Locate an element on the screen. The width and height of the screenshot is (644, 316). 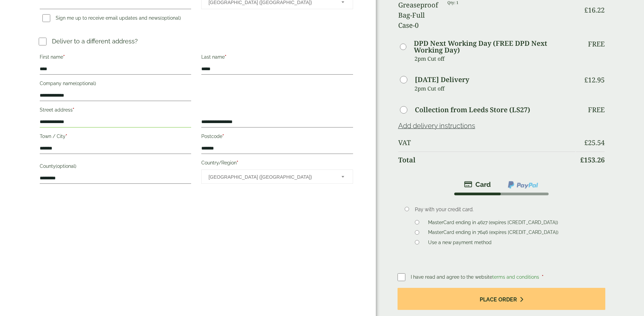
p: Deliver to a different address? is located at coordinates (95, 41).